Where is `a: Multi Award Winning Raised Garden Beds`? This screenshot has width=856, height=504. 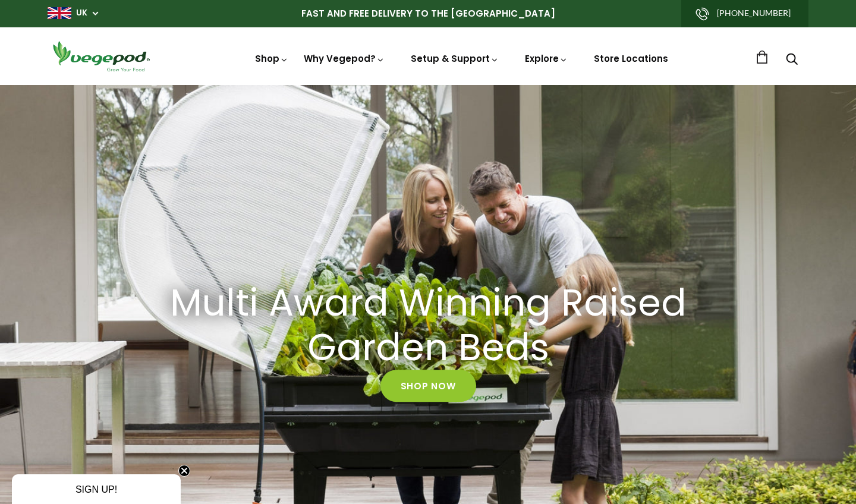
a: Multi Award Winning Raised Garden Beds is located at coordinates (428, 326).